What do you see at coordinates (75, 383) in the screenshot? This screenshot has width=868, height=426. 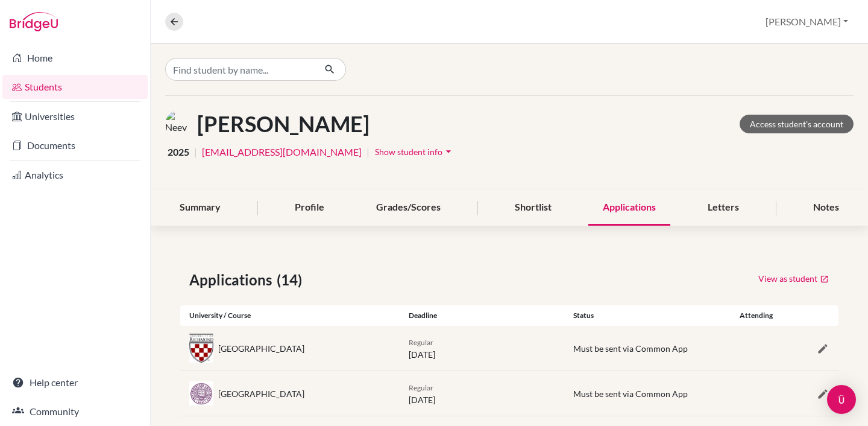 I see `a: Help center` at bounding box center [75, 383].